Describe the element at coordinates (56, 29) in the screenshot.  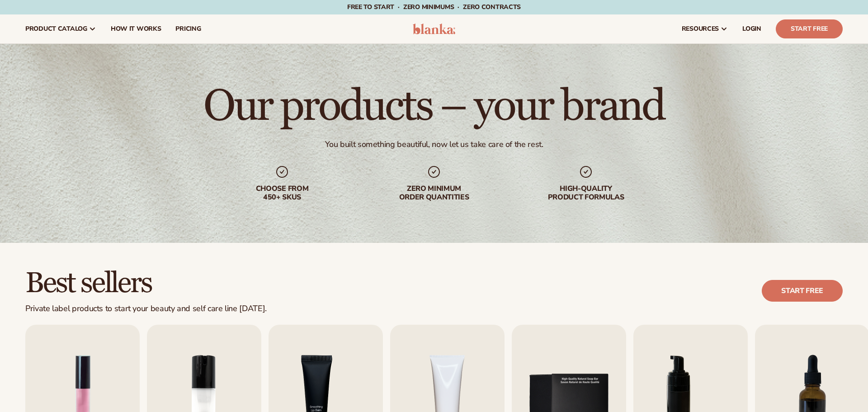
I see `span: product catalog` at that location.